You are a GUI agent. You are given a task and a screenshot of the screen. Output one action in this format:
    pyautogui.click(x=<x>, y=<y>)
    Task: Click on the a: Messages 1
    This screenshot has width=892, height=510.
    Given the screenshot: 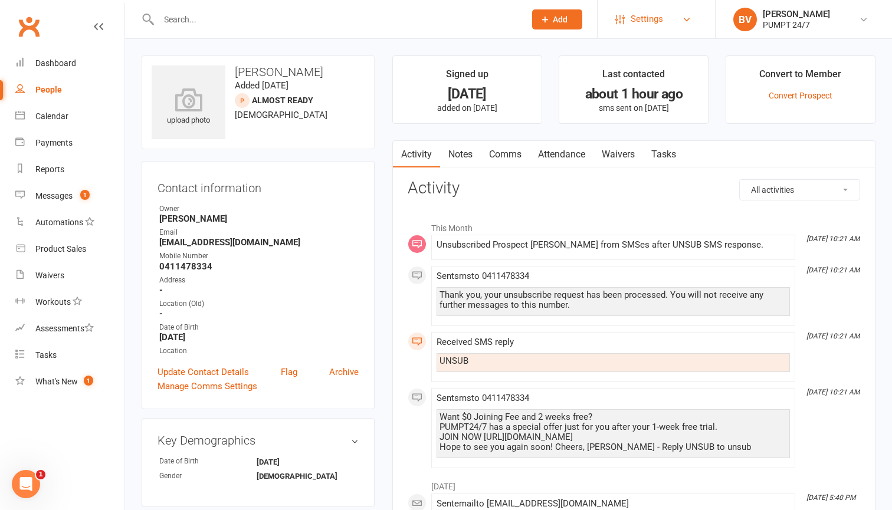 What is the action you would take?
    pyautogui.click(x=70, y=196)
    